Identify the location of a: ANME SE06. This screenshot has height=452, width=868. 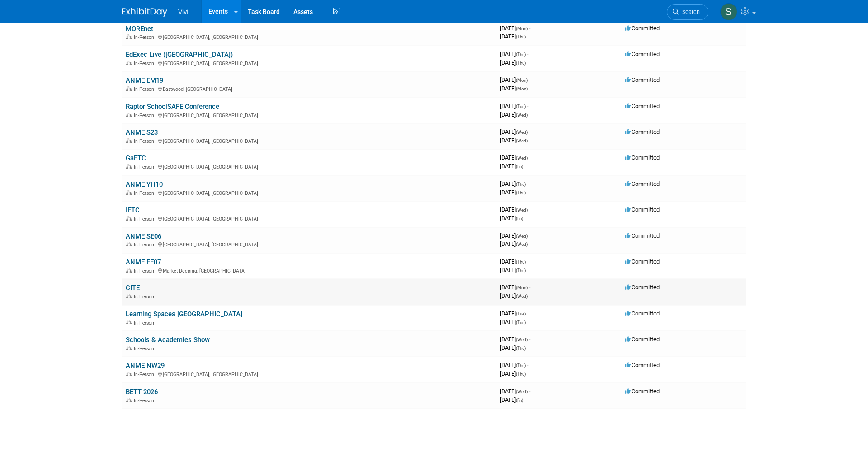
(143, 236).